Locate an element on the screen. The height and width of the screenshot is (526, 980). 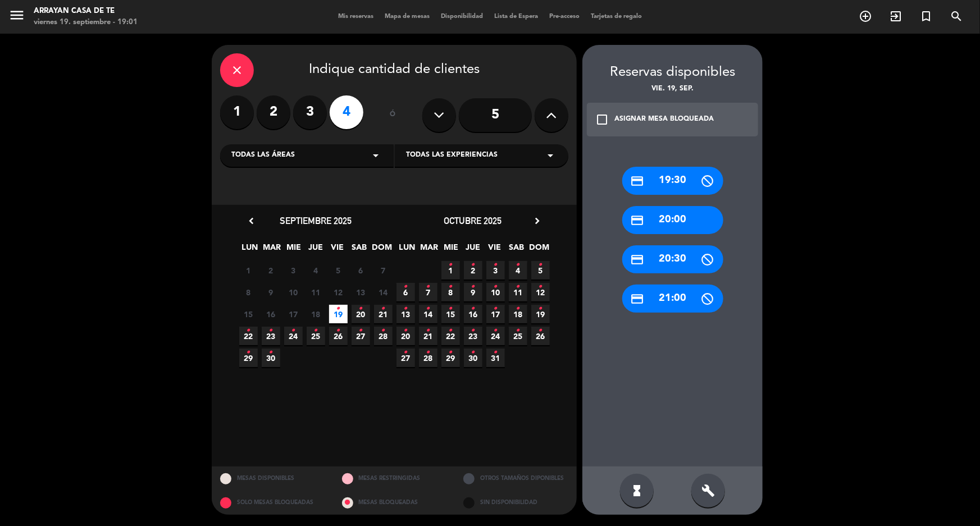
div: OTROS TAMAÑOS DIPONIBLES is located at coordinates (515, 478).